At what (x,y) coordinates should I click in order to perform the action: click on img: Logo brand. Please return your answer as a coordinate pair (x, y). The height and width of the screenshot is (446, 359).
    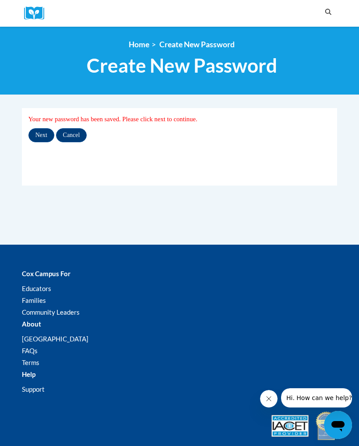
    Looking at the image, I should click on (37, 13).